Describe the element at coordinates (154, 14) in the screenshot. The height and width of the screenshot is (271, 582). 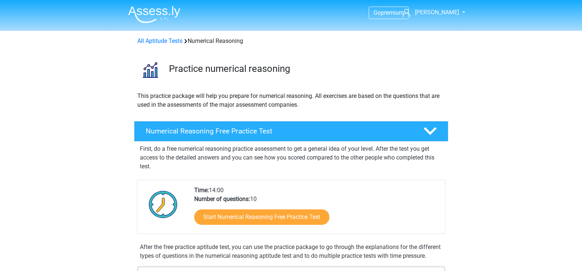
I see `img: Assessly` at that location.